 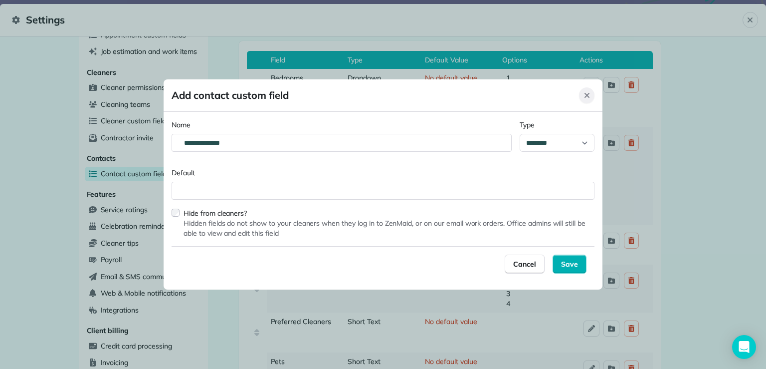 What do you see at coordinates (570, 264) in the screenshot?
I see `button: Save` at bounding box center [570, 264].